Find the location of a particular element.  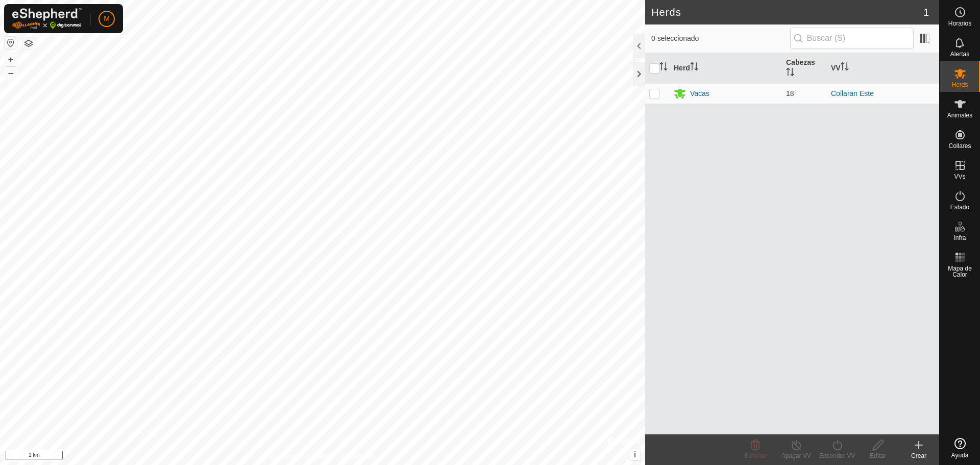

img: Logo Gallagher is located at coordinates (47, 18).